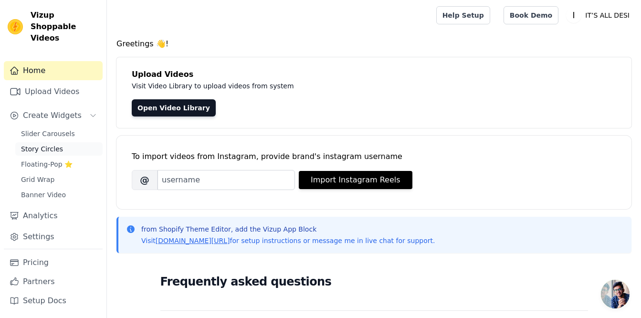  What do you see at coordinates (53, 71) in the screenshot?
I see `a: Home` at bounding box center [53, 71].